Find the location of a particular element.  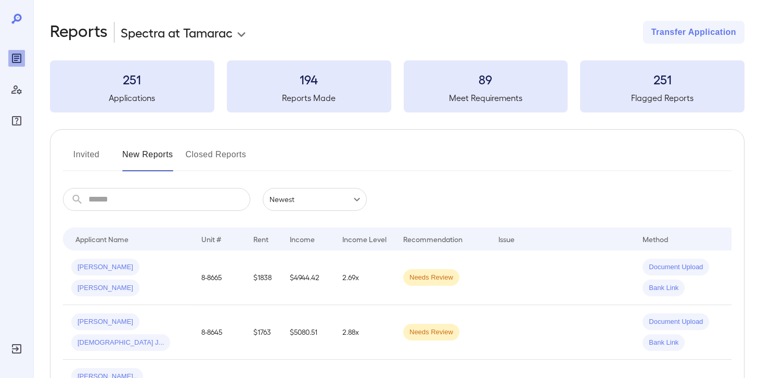

td: $5080.51 is located at coordinates (307, 332).